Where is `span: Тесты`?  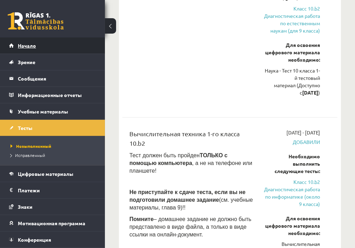 span: Тесты is located at coordinates (25, 128).